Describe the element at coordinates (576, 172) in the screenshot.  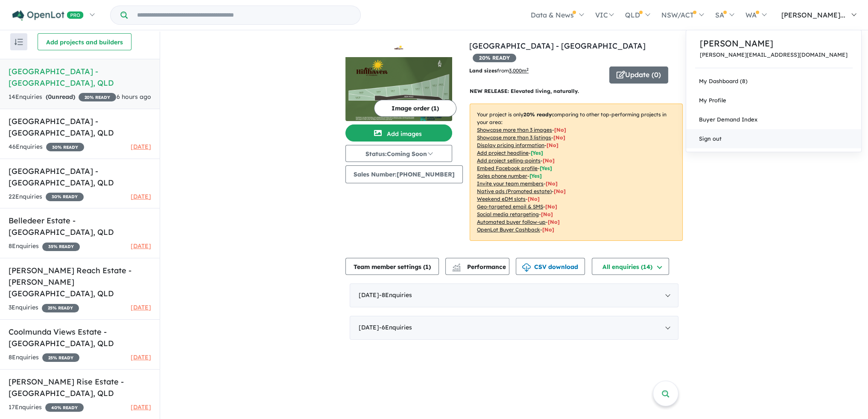
I see `p: Your project is only comparing to other top-performing projects in your area: - - - - - - - - - -...` at that location.